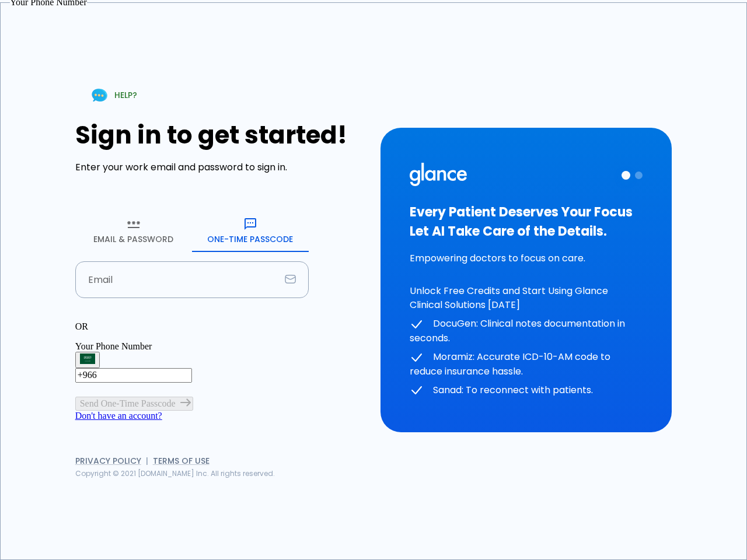 This screenshot has width=747, height=560. What do you see at coordinates (181, 461) in the screenshot?
I see `a: Terms of Use` at bounding box center [181, 461].